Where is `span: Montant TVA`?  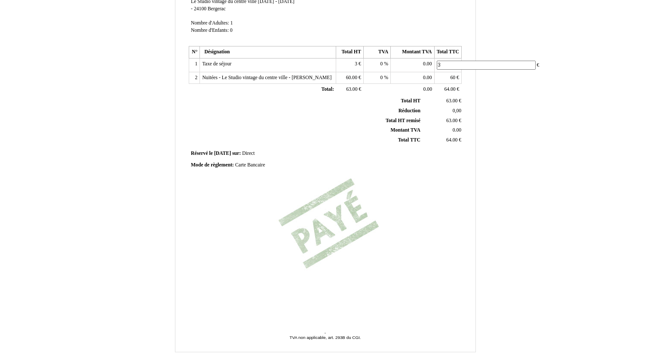
span: Montant TVA is located at coordinates (406, 130).